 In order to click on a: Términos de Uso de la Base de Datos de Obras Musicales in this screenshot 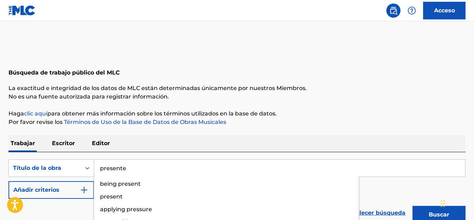, I will do `click(144, 122)`.